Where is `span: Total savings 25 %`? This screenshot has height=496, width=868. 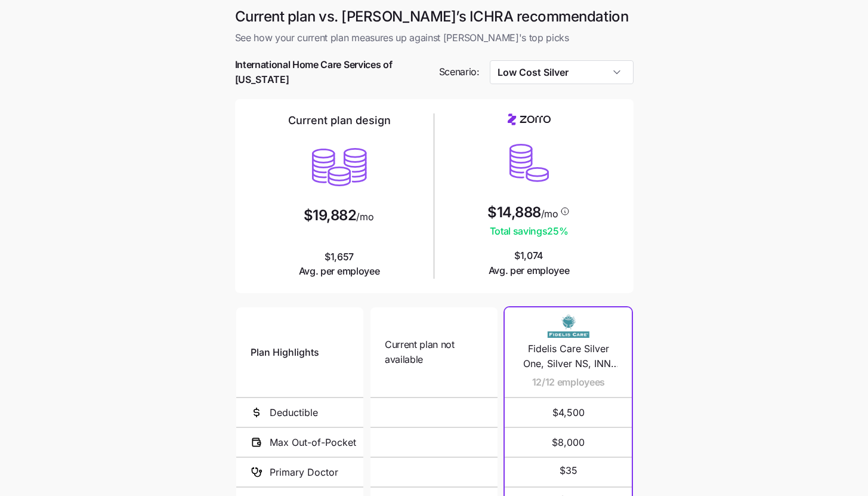 span: Total savings 25 % is located at coordinates (529, 231).